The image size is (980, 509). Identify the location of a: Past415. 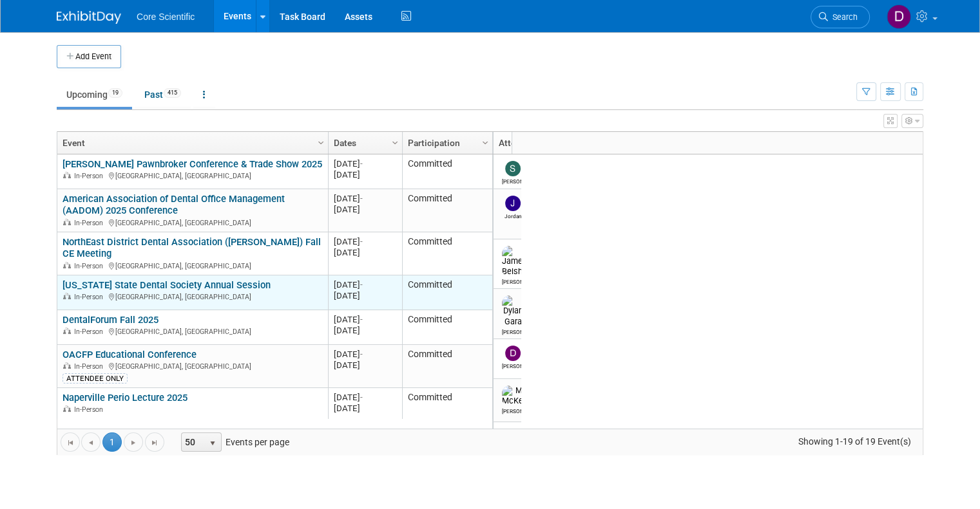
(162, 94).